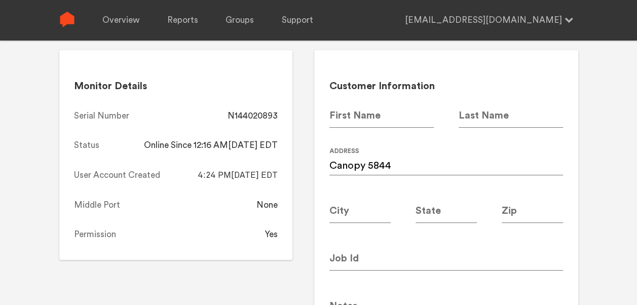  What do you see at coordinates (87, 145) in the screenshot?
I see `div: Status` at bounding box center [87, 145].